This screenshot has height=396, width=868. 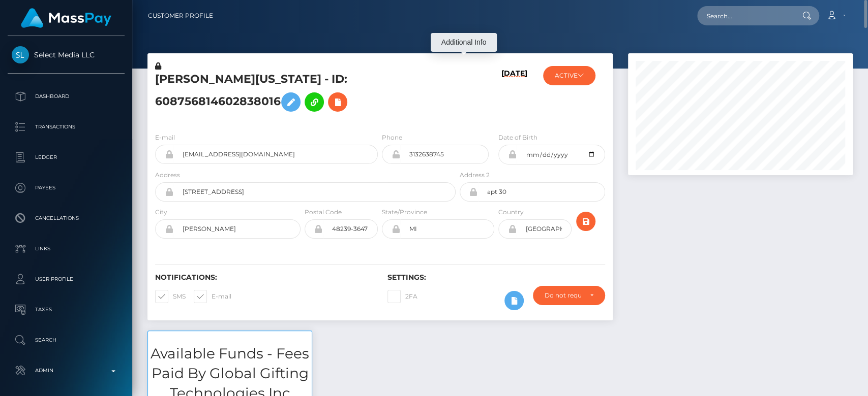 What do you see at coordinates (167, 175) in the screenshot?
I see `label: Address` at bounding box center [167, 175].